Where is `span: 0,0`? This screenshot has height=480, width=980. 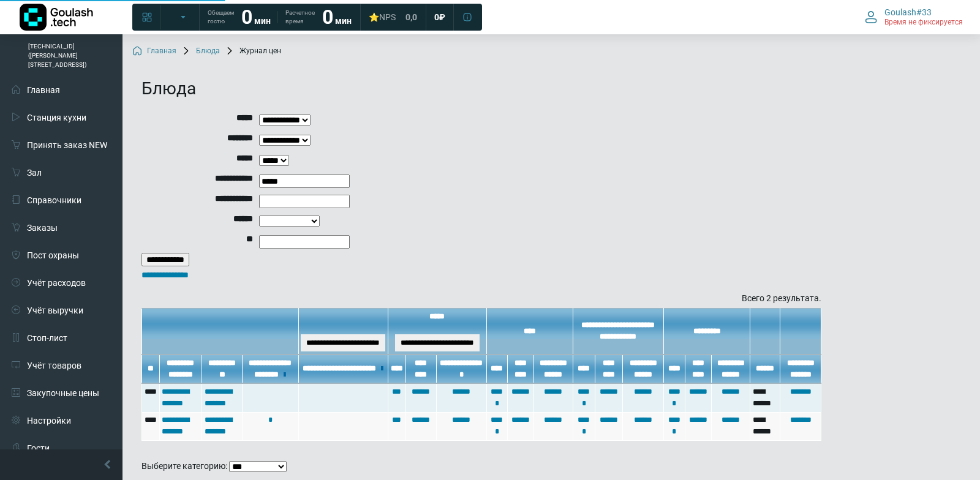
span: 0,0 is located at coordinates (411, 17).